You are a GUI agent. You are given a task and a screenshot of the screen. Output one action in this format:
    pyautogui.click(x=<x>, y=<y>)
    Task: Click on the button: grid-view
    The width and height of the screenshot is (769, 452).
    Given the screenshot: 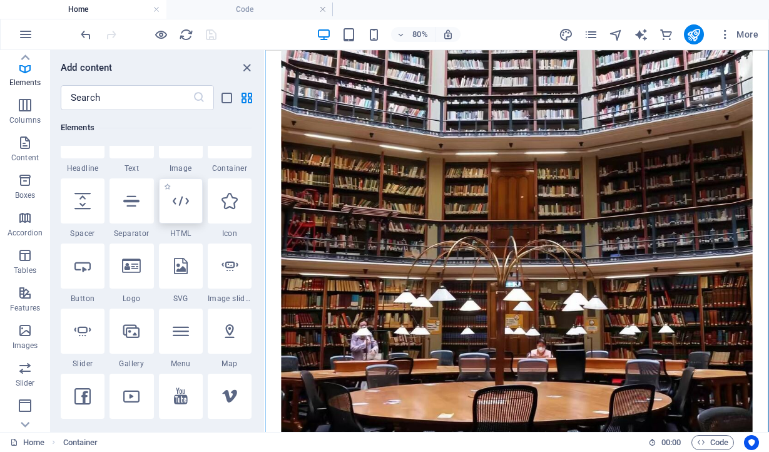 What is the action you would take?
    pyautogui.click(x=247, y=98)
    